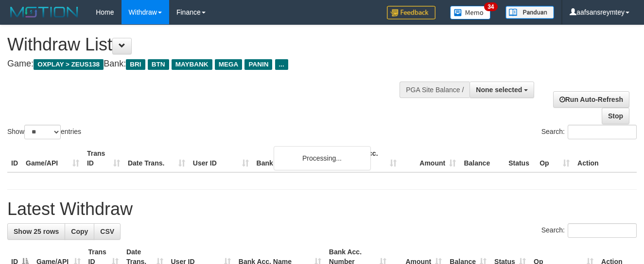 This screenshot has height=264, width=644. What do you see at coordinates (213, 64) in the screenshot?
I see `h4: Game: Bank:` at bounding box center [213, 64].